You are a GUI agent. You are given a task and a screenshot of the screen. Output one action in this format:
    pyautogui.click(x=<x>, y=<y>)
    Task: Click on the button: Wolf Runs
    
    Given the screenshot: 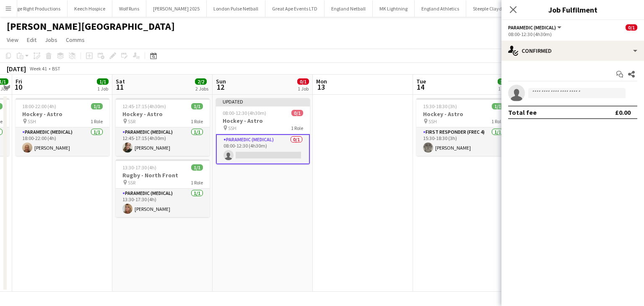 What is the action you would take?
    pyautogui.click(x=129, y=8)
    